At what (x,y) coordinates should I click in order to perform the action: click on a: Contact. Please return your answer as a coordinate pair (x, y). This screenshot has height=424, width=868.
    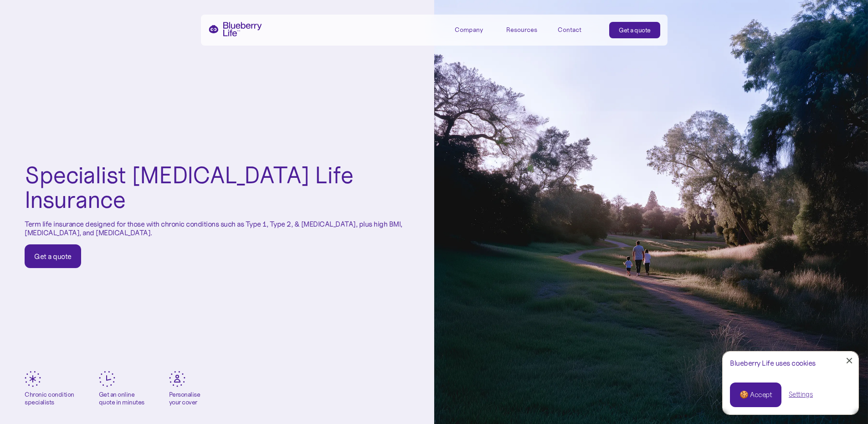
    Looking at the image, I should click on (578, 30).